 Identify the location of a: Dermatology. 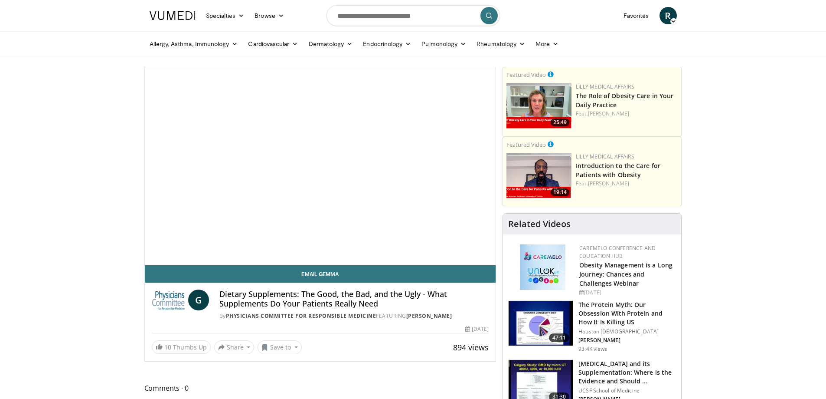
(331, 44).